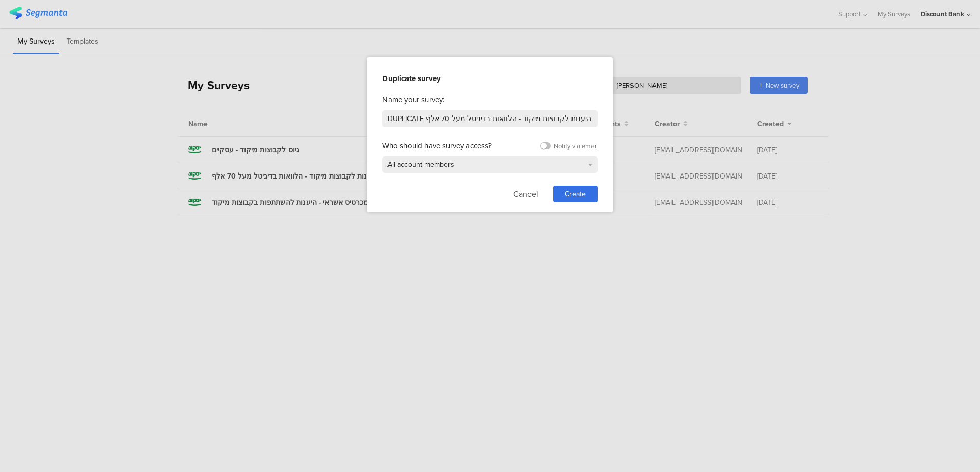 Image resolution: width=980 pixels, height=472 pixels. What do you see at coordinates (437, 145) in the screenshot?
I see `div: Who should have survey access?` at bounding box center [437, 145].